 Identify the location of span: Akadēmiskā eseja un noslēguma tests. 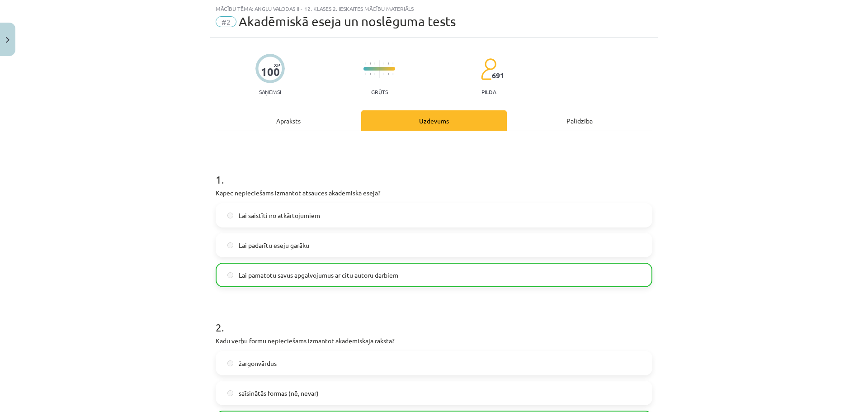
(347, 21).